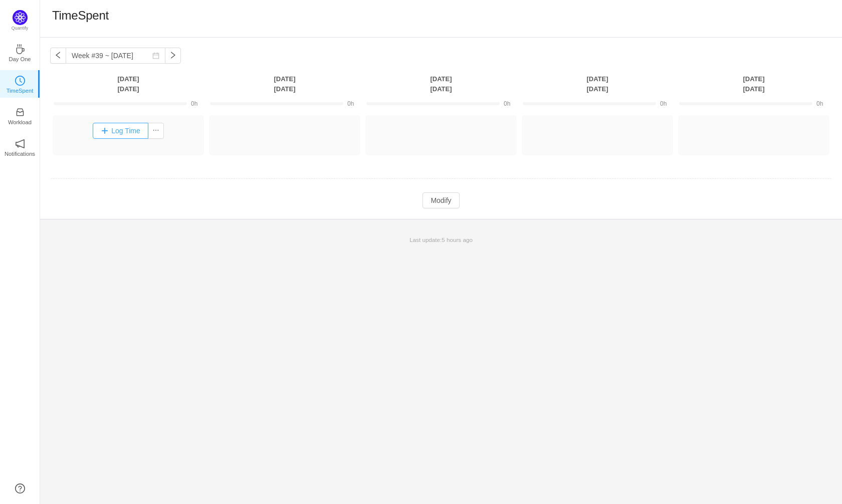 The height and width of the screenshot is (504, 842). What do you see at coordinates (20, 84) in the screenshot?
I see `a: icon: clock-circleTimeSpent` at bounding box center [20, 84].